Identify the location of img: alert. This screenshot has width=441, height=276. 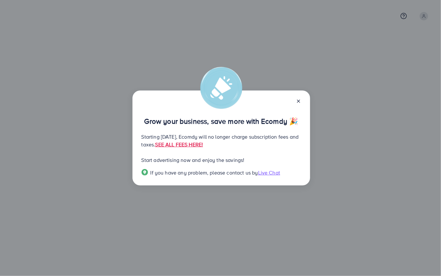
(221, 88).